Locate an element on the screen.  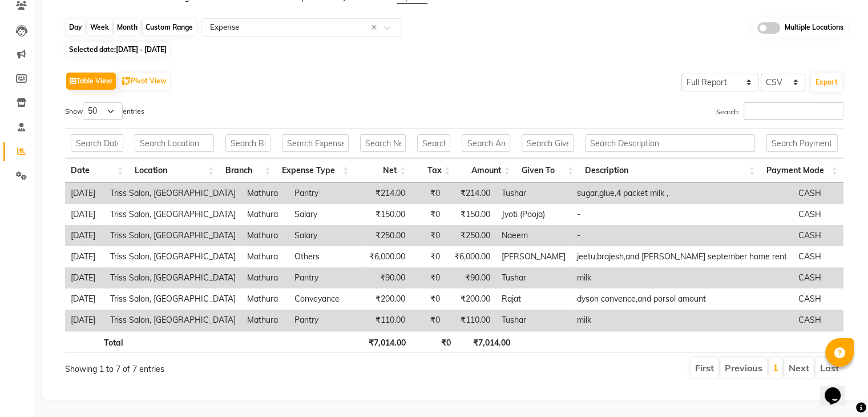
div: Showing 1 to 7 of 7 entries is located at coordinates (222, 365).